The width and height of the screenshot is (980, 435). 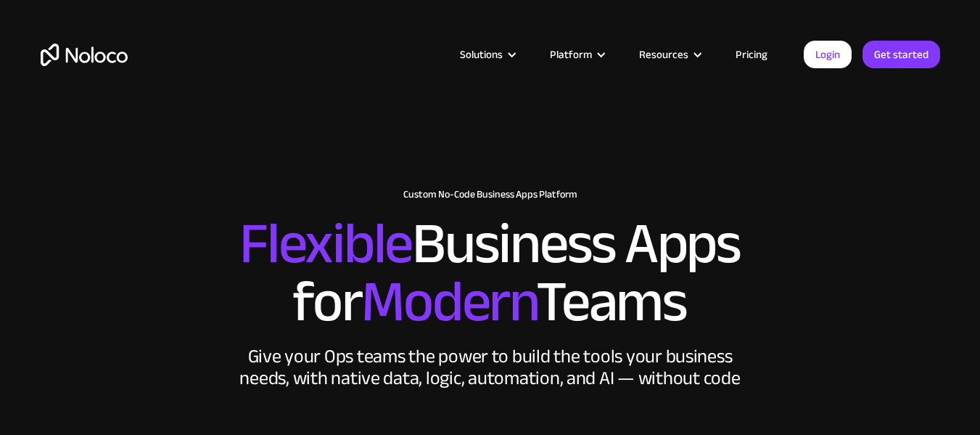 I want to click on div: Give your Ops teams the power to build the tools your business needs, with native data, logic, au..., so click(x=490, y=367).